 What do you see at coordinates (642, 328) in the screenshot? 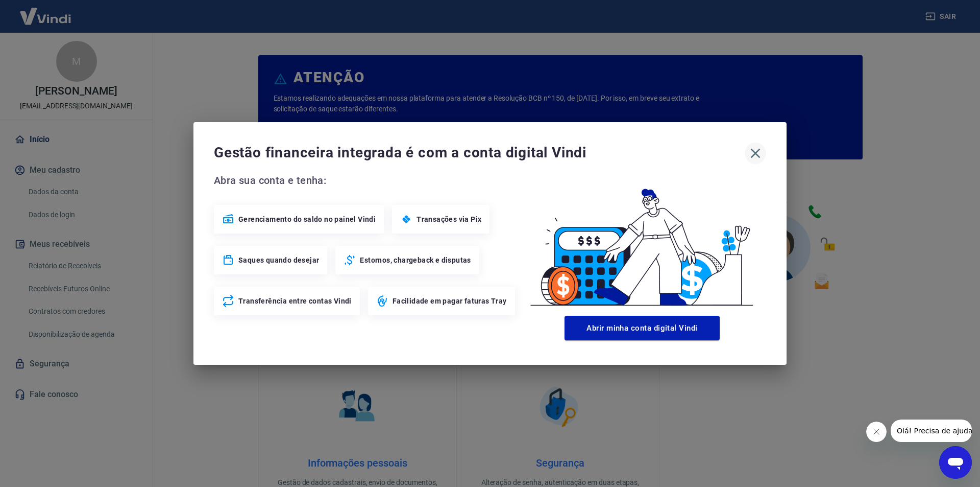
I see `button: Abrir minha conta digital Vindi` at bounding box center [642, 328].